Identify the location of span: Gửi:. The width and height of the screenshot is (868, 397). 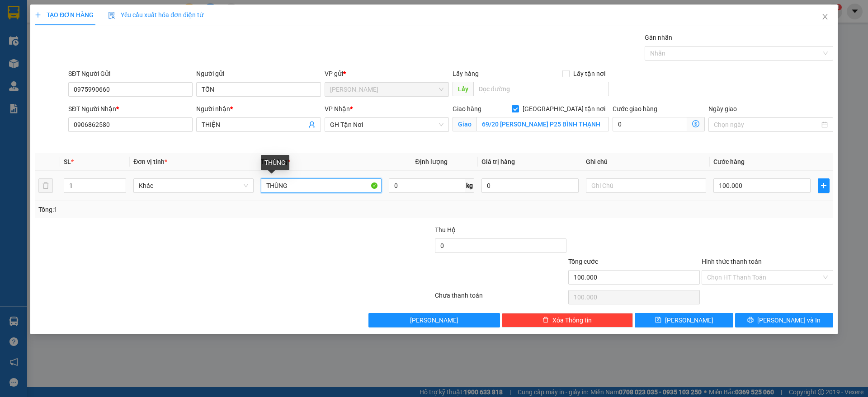
(15, 12).